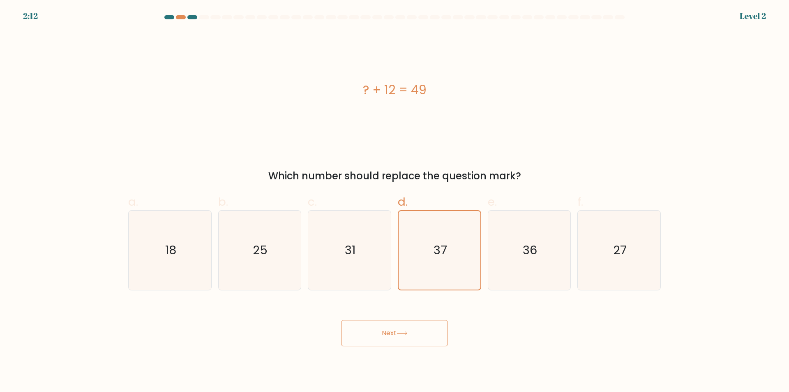  Describe the element at coordinates (440, 250) in the screenshot. I see `text: 37` at that location.